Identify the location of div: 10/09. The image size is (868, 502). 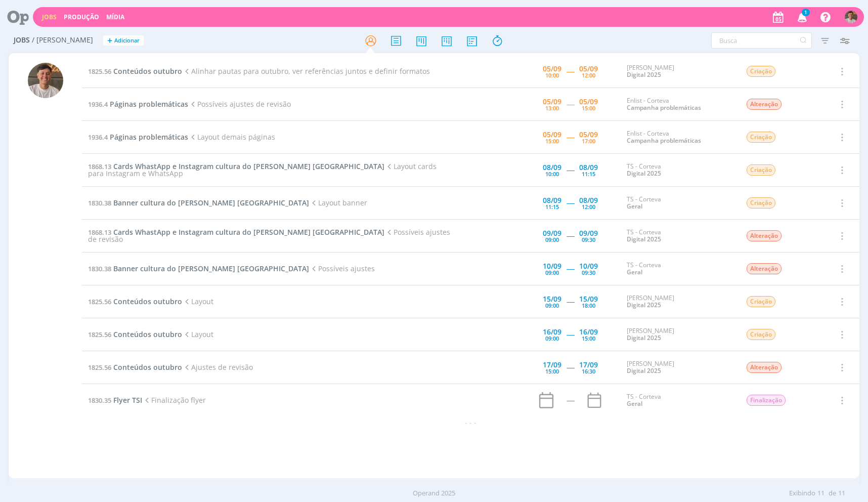
(552, 266).